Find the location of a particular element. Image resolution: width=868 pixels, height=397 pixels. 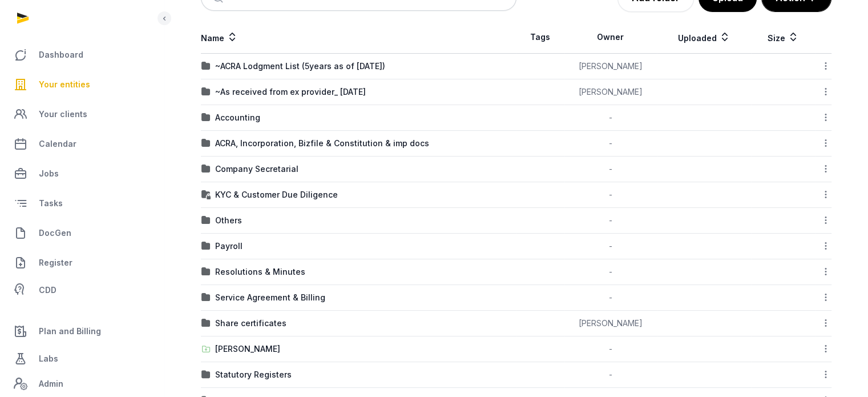

div: Accounting is located at coordinates (237, 118).